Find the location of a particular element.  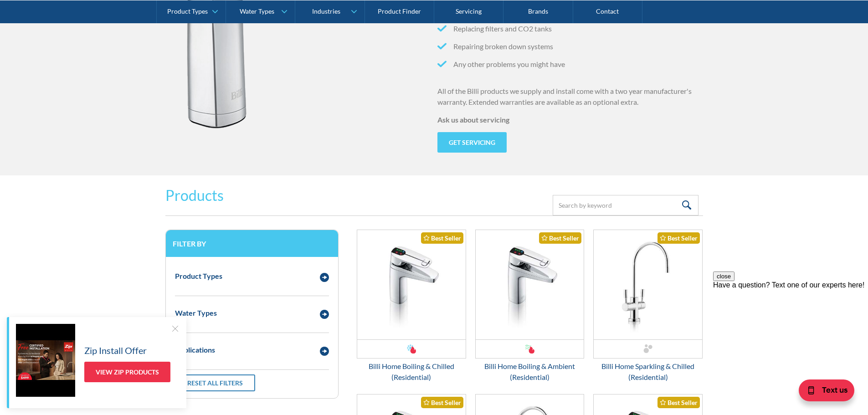

h5: Zip Install Offer is located at coordinates (115, 350).